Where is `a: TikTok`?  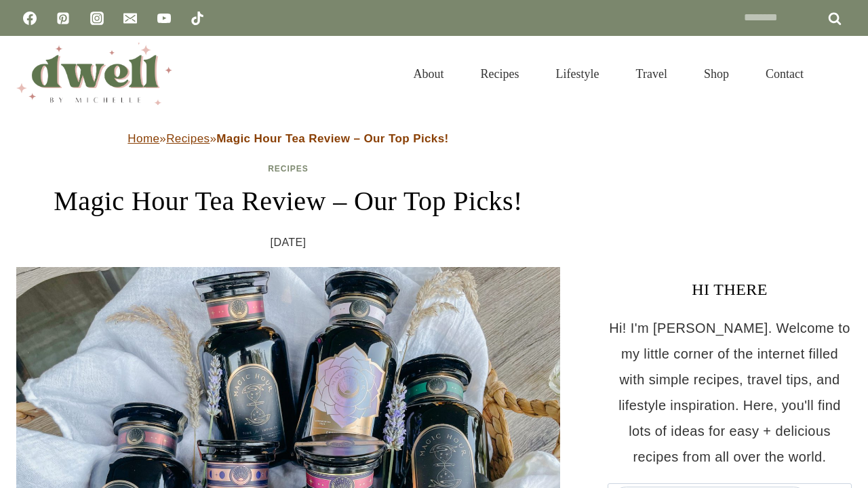 a: TikTok is located at coordinates (197, 18).